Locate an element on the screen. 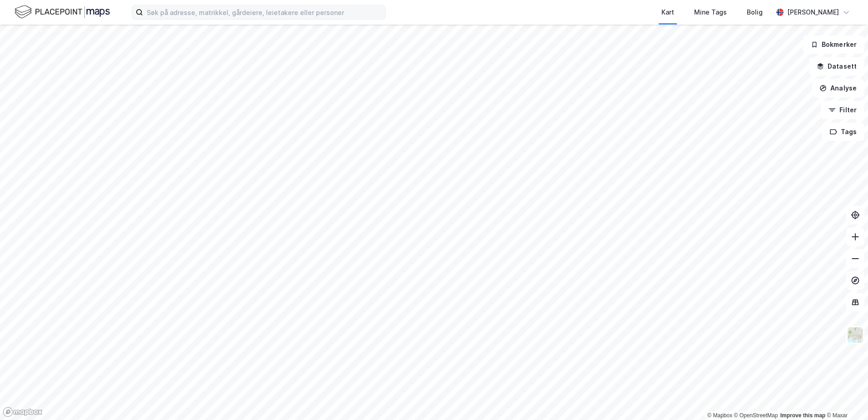  a: Mapbox is located at coordinates (720, 415).